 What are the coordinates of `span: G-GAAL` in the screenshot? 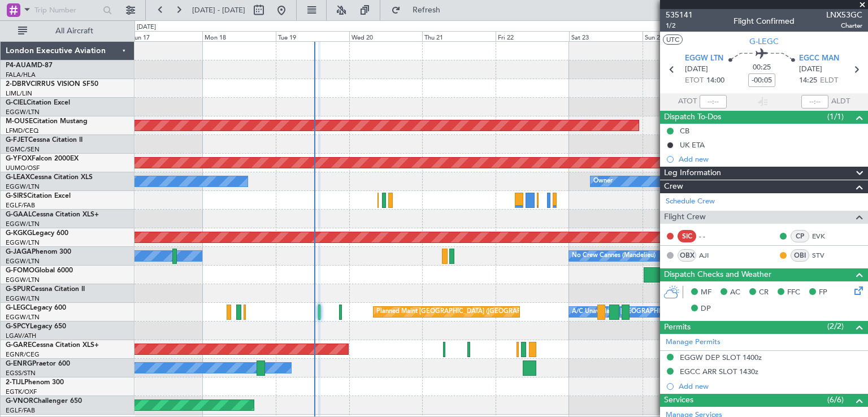 It's located at (19, 215).